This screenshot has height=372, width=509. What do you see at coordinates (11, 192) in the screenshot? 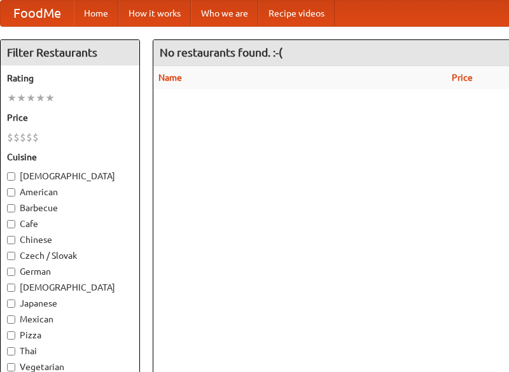
I see `input: American` at bounding box center [11, 192].